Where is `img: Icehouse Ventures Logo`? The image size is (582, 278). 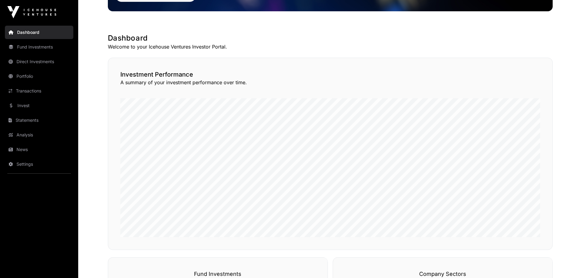
img: Icehouse Ventures Logo is located at coordinates (32, 12).